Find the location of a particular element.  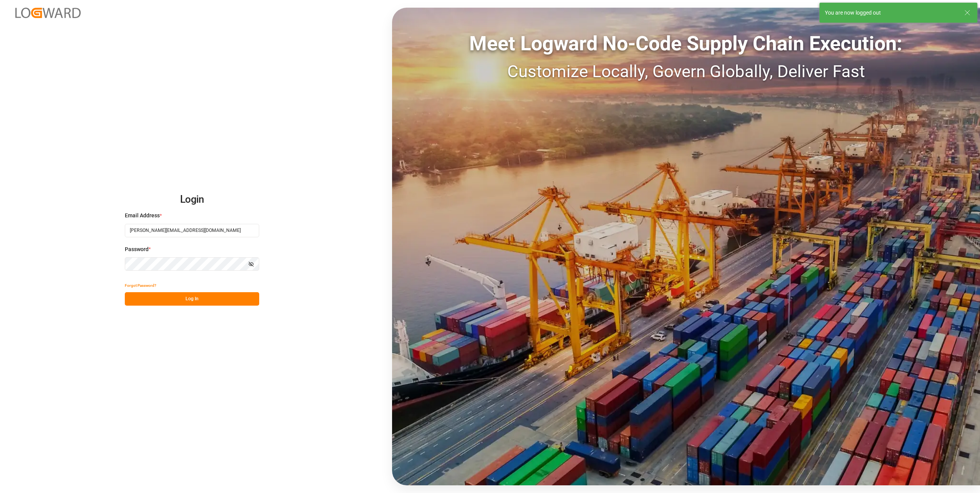

button: Log In is located at coordinates (192, 299).